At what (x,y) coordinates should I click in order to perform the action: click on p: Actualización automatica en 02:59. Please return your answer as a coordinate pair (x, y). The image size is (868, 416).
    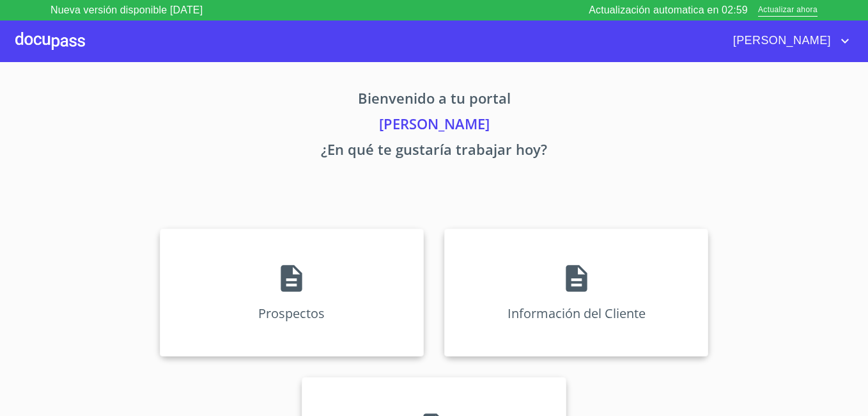
    Looking at the image, I should click on (668, 10).